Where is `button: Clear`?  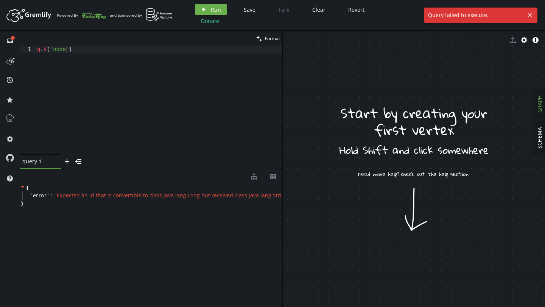 button: Clear is located at coordinates (319, 9).